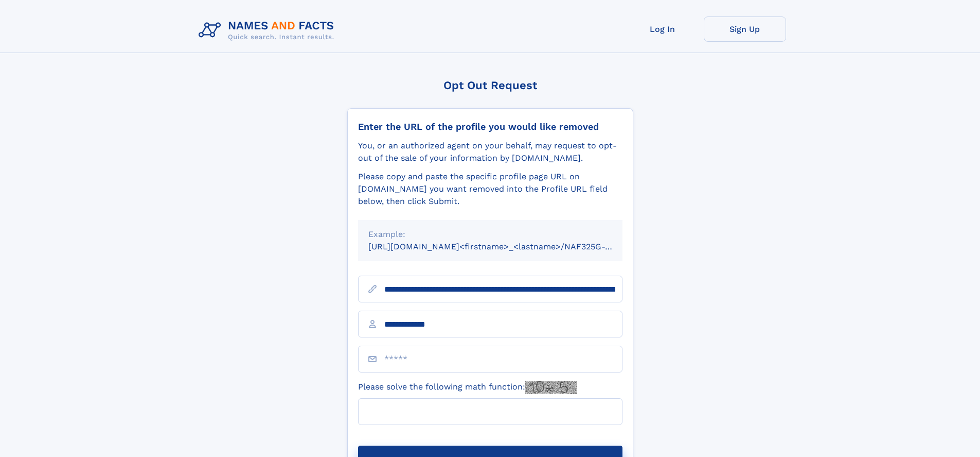 Image resolution: width=980 pixels, height=457 pixels. Describe the element at coordinates (490, 152) in the screenshot. I see `div: You, or an authorized agent on your behalf, may request to opt-out of the sale of your informatio...` at that location.